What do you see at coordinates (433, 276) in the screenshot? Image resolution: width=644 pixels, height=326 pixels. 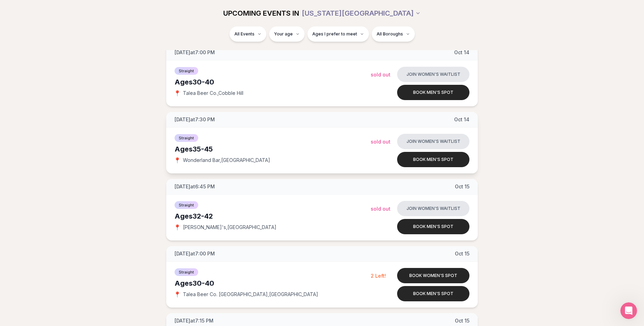 I see `a: Book women's spot` at bounding box center [433, 276].